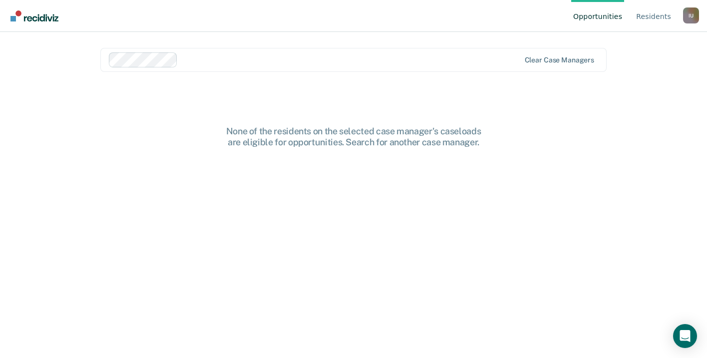  I want to click on img: Recidiviz, so click(34, 16).